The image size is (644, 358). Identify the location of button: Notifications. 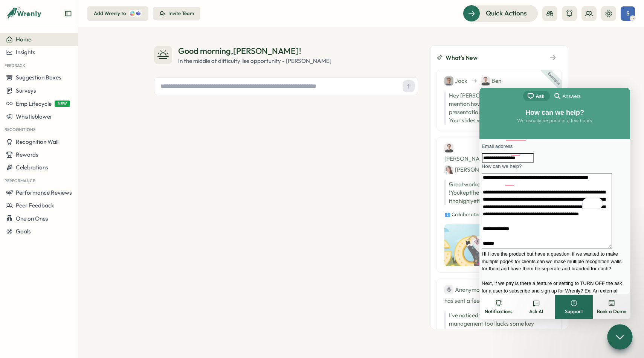
(499, 307).